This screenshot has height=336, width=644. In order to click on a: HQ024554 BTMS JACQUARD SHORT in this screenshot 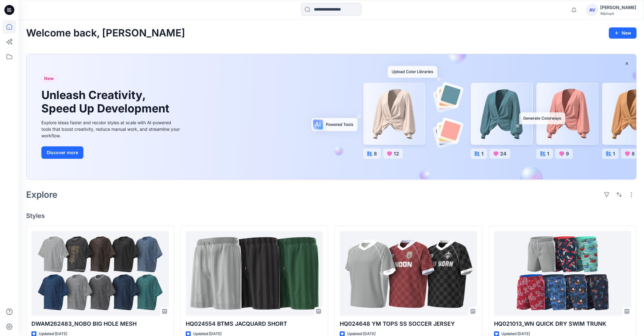, I will do `click(254, 273)`.